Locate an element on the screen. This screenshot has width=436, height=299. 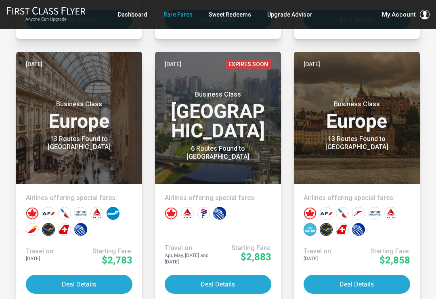
a: Upgrade Advisor is located at coordinates (290, 15).